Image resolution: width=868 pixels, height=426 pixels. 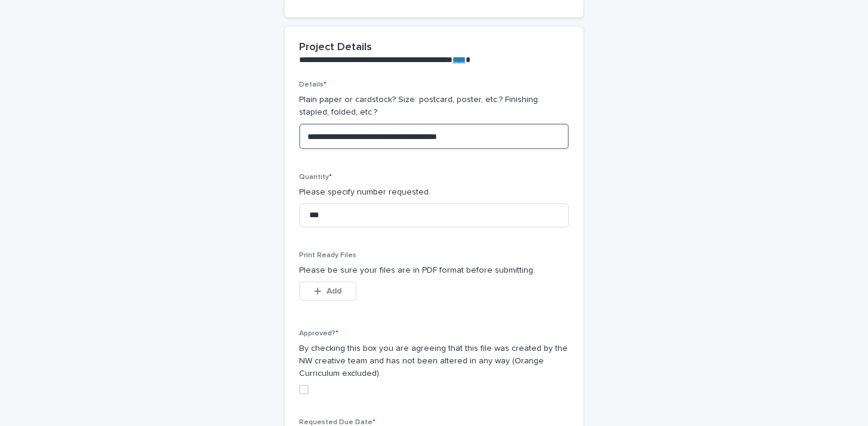 I want to click on span: Print Ready Files, so click(x=328, y=255).